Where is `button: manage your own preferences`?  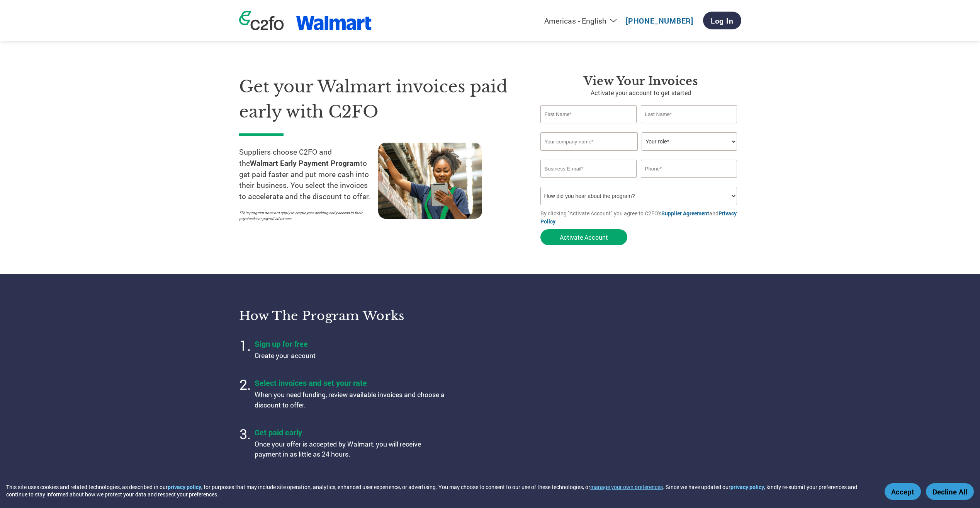
button: manage your own preferences is located at coordinates (626, 487).